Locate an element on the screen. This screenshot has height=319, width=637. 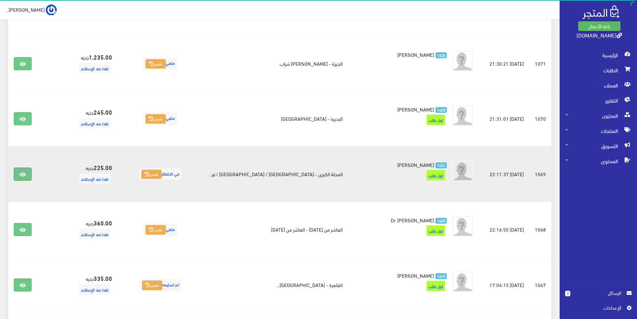
strong: 360.00 is located at coordinates (103, 222).